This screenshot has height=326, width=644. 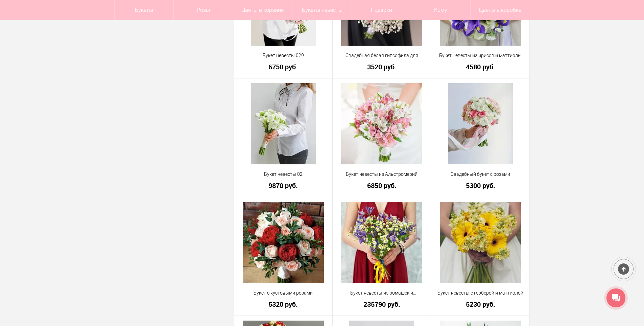 What do you see at coordinates (480, 304) in the screenshot?
I see `a: 5230 руб.` at bounding box center [480, 304].